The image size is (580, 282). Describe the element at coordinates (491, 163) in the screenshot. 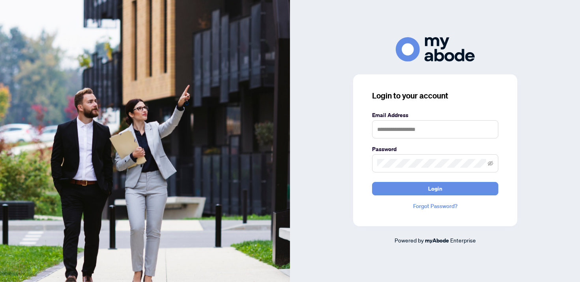

I see `span: eye-invisible` at that location.